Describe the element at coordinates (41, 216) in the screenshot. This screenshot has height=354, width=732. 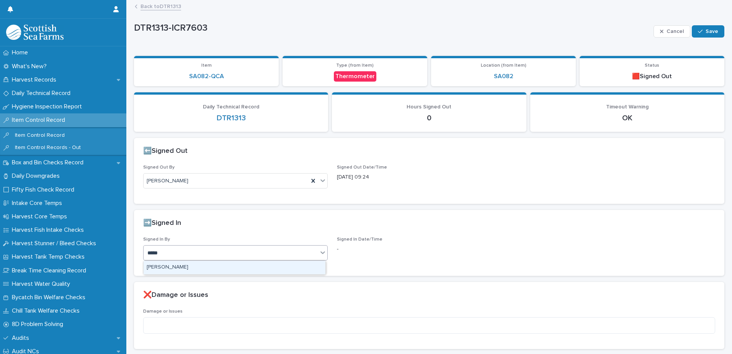
I see `p: Harvest Core Temps` at that location.